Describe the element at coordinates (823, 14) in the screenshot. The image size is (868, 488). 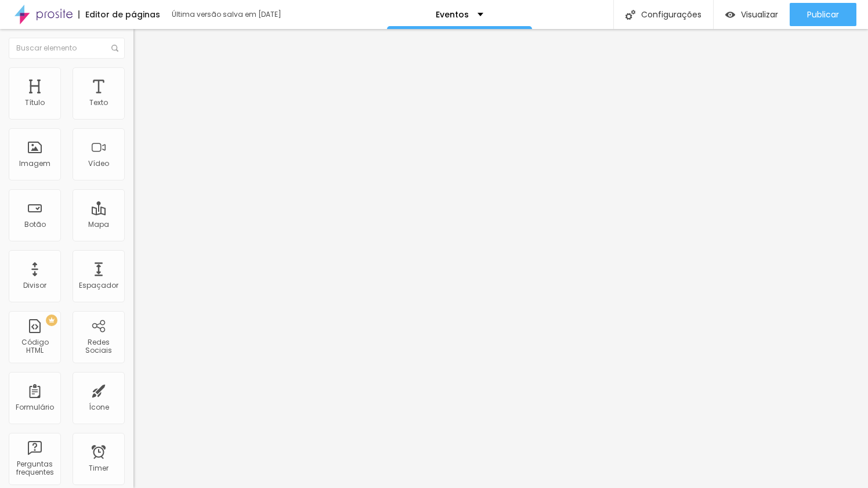
I see `span: Publicar` at that location.